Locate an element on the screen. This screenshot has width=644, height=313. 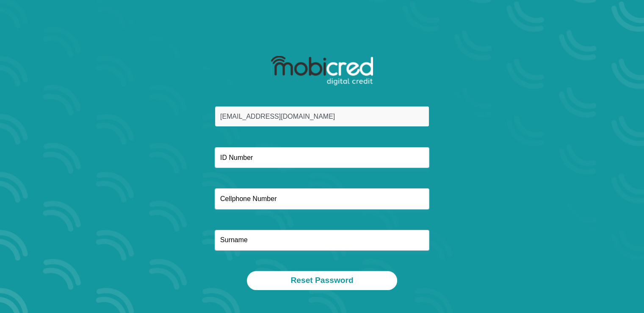
input: Cellphone Number is located at coordinates (322, 198).